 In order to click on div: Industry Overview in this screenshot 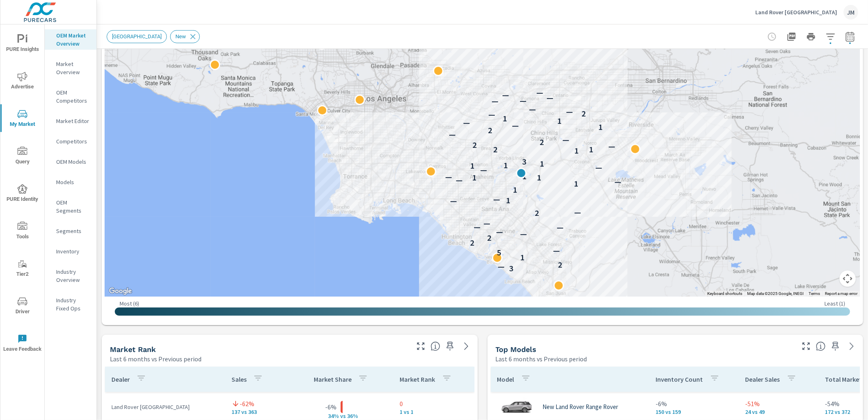, I will do `click(70, 275)`.